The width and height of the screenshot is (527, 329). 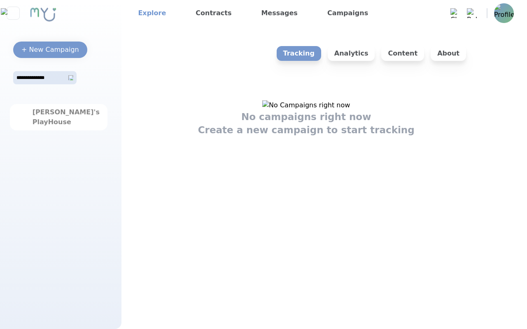 What do you see at coordinates (306, 117) in the screenshot?
I see `h1: No campaigns right now` at bounding box center [306, 117].